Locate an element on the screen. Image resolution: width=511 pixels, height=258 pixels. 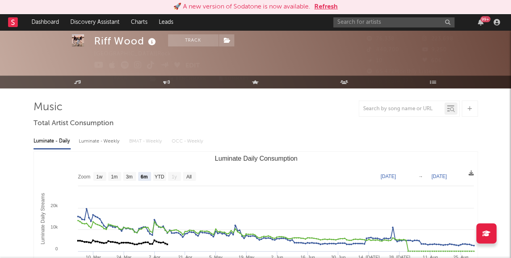
text: 1w is located at coordinates (99, 177).